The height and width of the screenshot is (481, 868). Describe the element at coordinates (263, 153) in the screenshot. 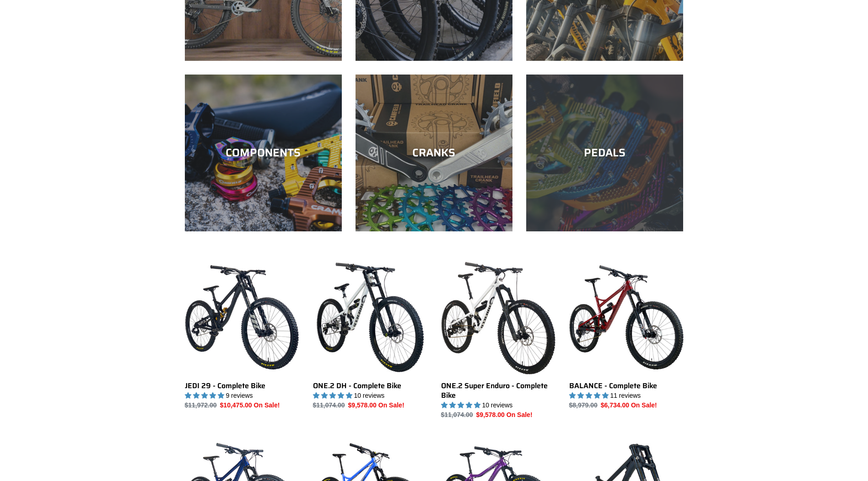

I see `div: COMPONENTS` at that location.